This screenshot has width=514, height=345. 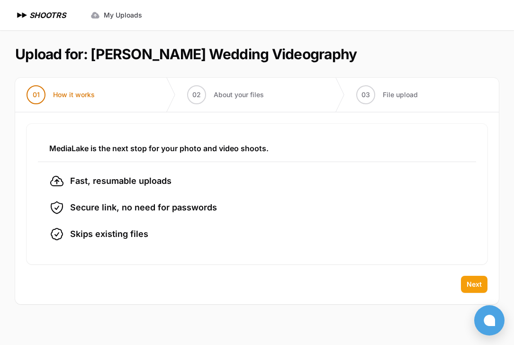 I want to click on h3: MediaLake is the next stop for your photo and video shoots., so click(x=257, y=148).